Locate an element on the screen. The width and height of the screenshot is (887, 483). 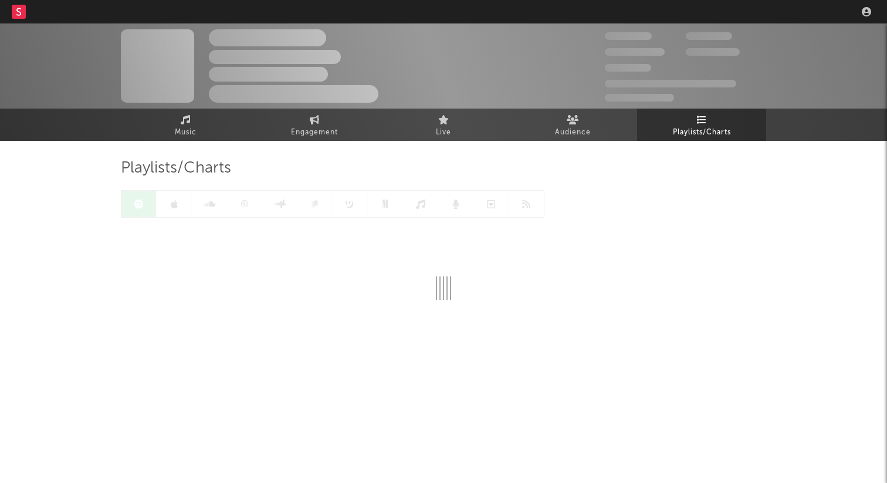
span: 300,000 is located at coordinates (628, 36).